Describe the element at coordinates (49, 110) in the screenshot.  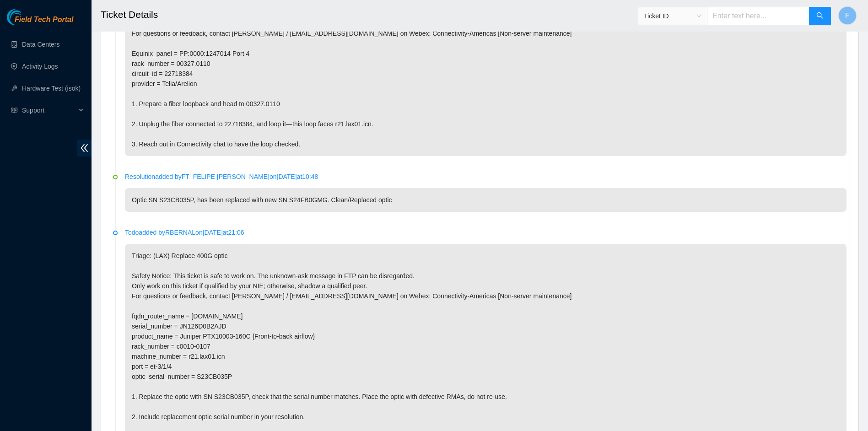
I see `span: Support` at that location.